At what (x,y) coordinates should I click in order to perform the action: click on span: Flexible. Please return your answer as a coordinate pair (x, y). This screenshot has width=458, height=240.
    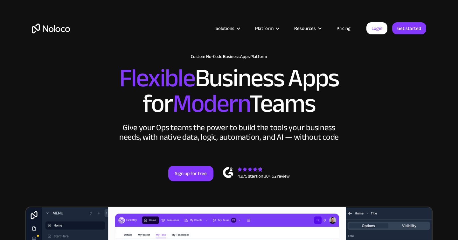
    Looking at the image, I should click on (157, 78).